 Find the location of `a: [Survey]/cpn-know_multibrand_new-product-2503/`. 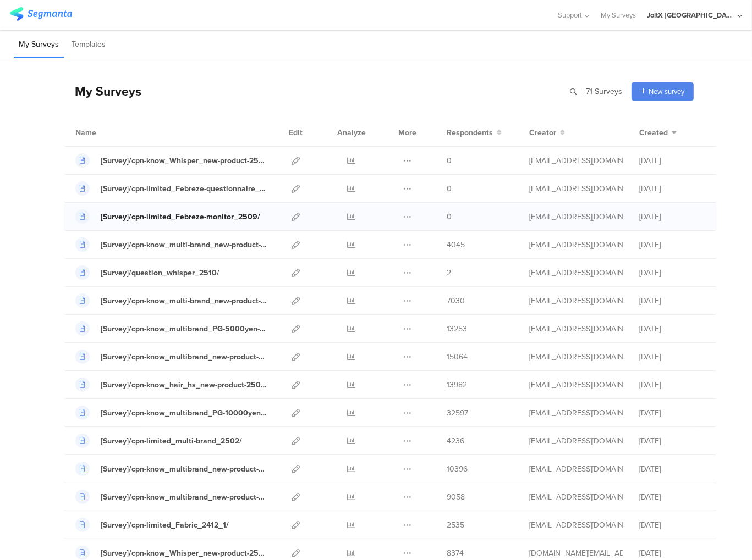

a: [Survey]/cpn-know_multibrand_new-product-2503/ is located at coordinates (171, 469).